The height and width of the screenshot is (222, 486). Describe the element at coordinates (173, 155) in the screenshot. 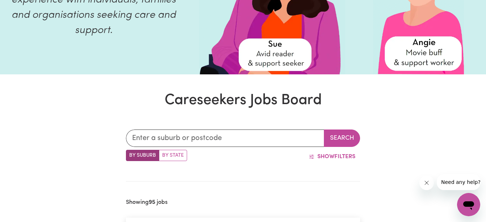

I see `label: Search by state` at that location.